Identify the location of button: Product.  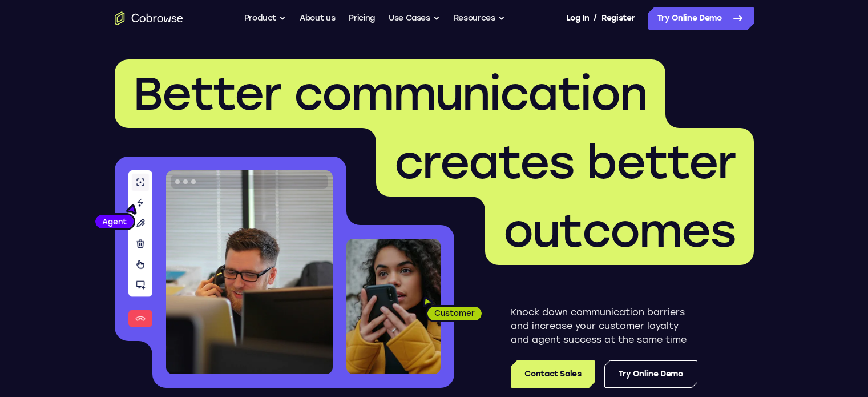
(265, 18).